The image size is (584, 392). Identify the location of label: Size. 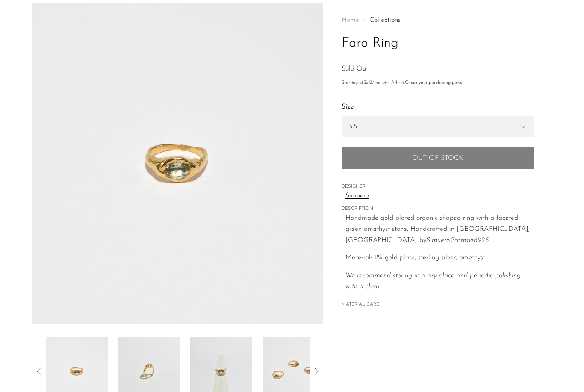
(438, 107).